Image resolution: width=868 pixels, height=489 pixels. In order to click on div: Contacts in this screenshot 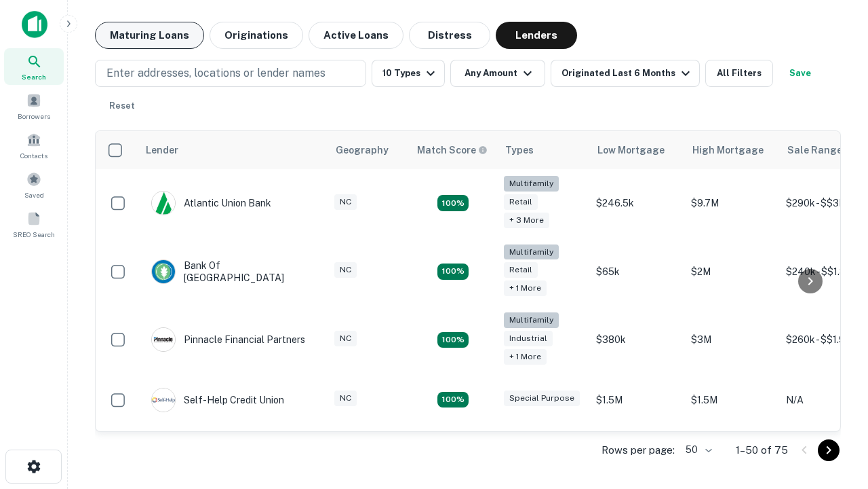, I will do `click(34, 145)`.